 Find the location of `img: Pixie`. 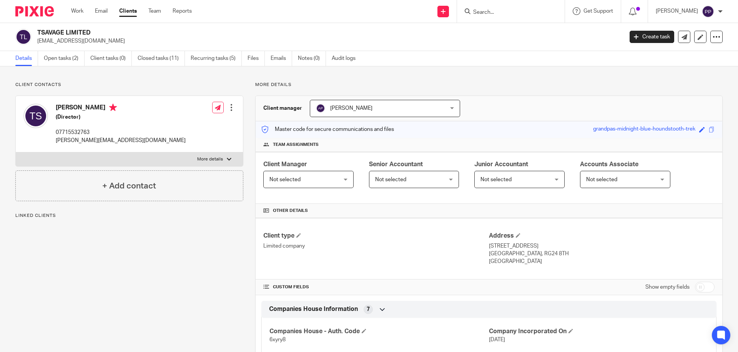

img: Pixie is located at coordinates (35, 11).